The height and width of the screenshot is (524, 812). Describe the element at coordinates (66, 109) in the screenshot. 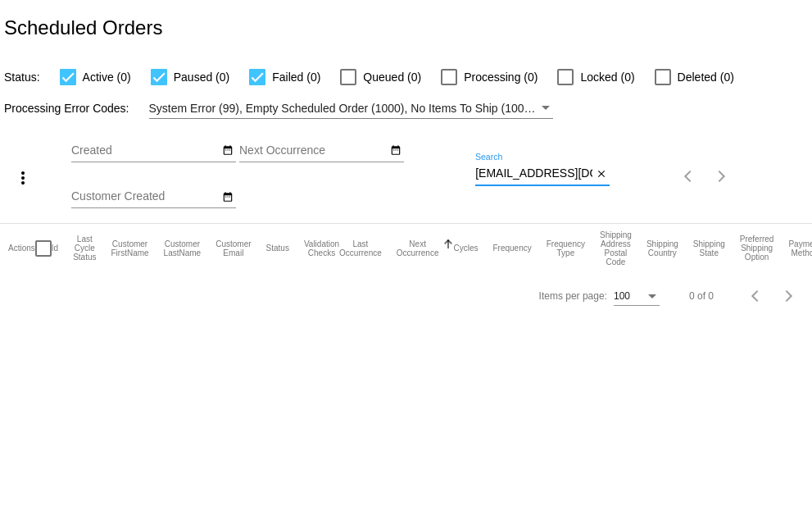

I see `span: Processing Error Codes:` at that location.